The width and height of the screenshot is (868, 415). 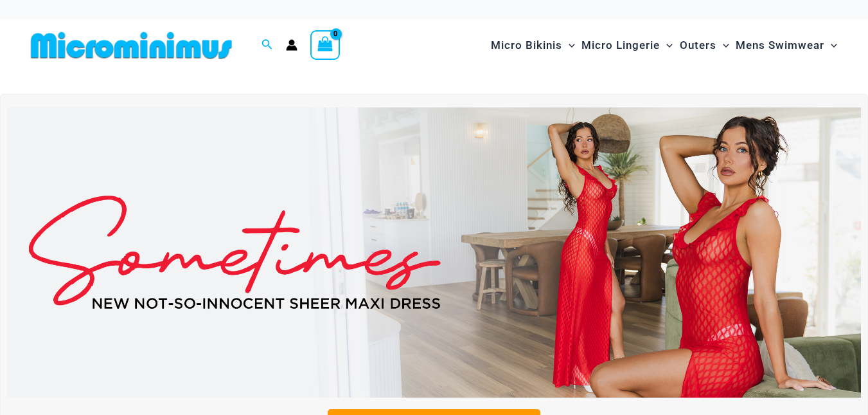 What do you see at coordinates (621, 45) in the screenshot?
I see `span: Micro Lingerie` at bounding box center [621, 45].